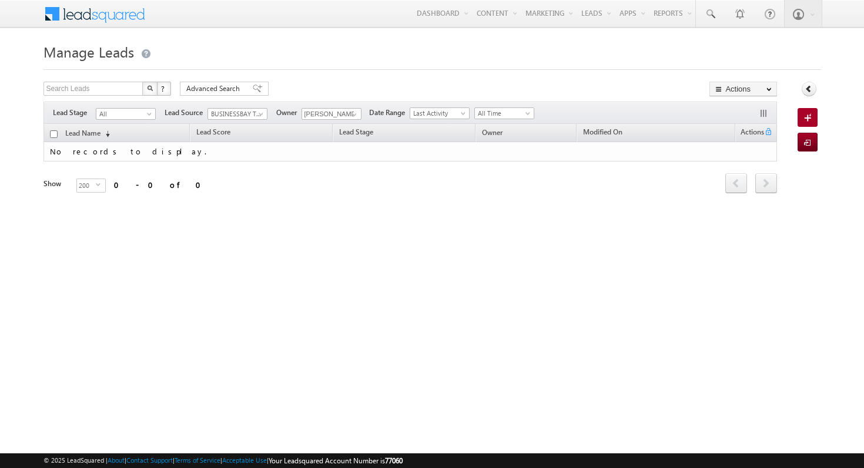 The height and width of the screenshot is (468, 864). Describe the element at coordinates (186, 113) in the screenshot. I see `span: Lead Source` at that location.